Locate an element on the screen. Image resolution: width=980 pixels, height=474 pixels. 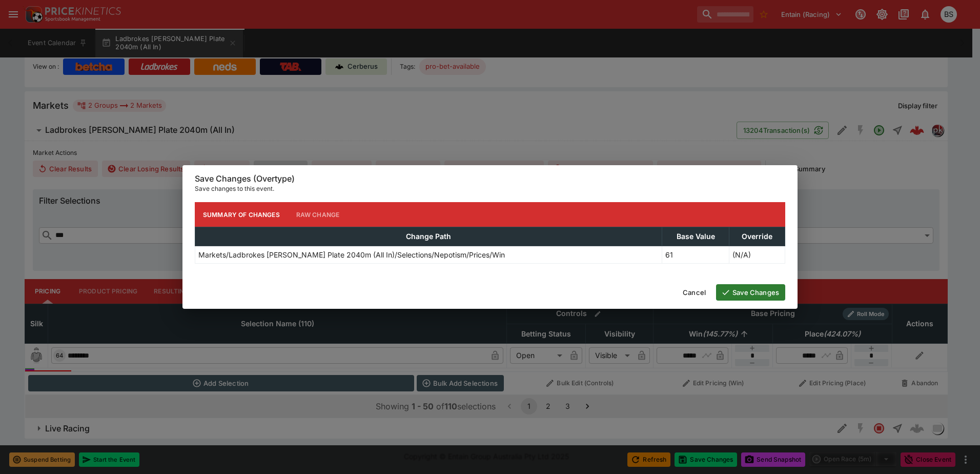
button: Raw Change is located at coordinates (318, 215).